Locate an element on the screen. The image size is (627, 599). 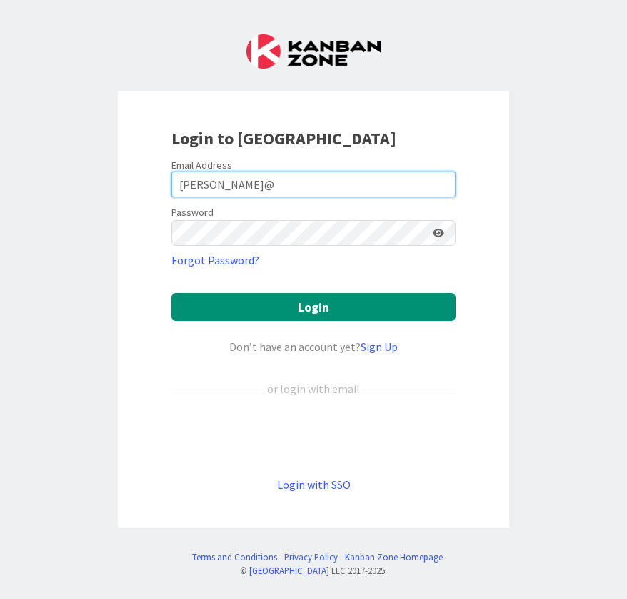
button: Login is located at coordinates (314, 307).